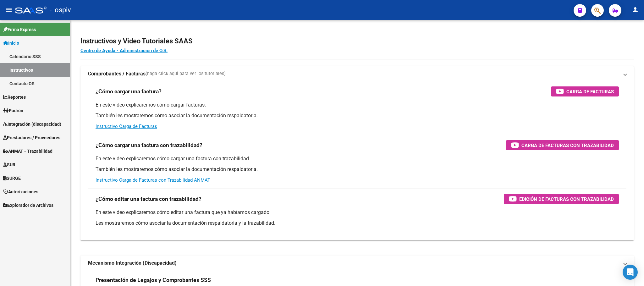  What do you see at coordinates (153, 180) in the screenshot?
I see `a: Instructivo Carga de Facturas con Trazabilidad ANMAT` at bounding box center [153, 180].